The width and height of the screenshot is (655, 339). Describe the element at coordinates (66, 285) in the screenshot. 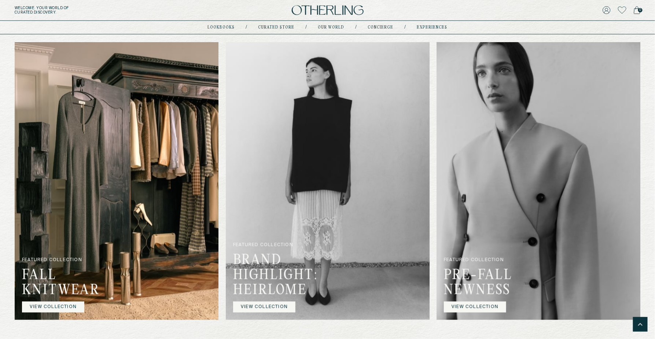

I see `h2: FALL KNITWEAR` at that location.